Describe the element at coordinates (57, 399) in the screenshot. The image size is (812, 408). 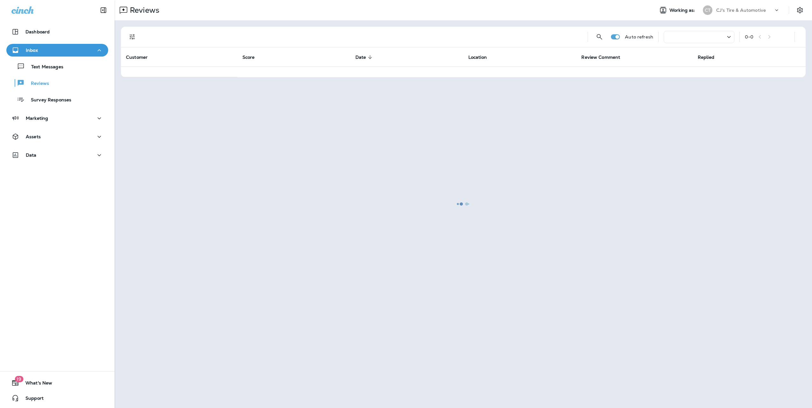
I see `button: Support` at that location.